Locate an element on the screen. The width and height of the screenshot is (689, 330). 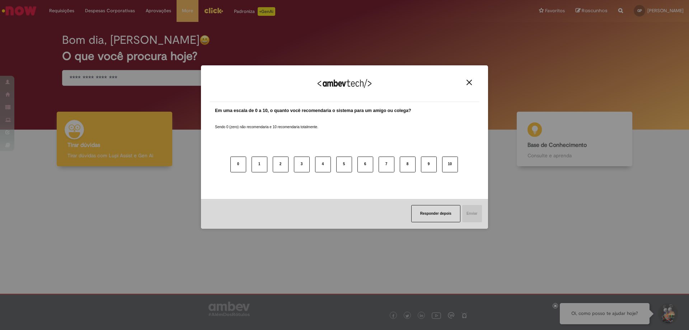
button: 5 is located at coordinates (344, 164).